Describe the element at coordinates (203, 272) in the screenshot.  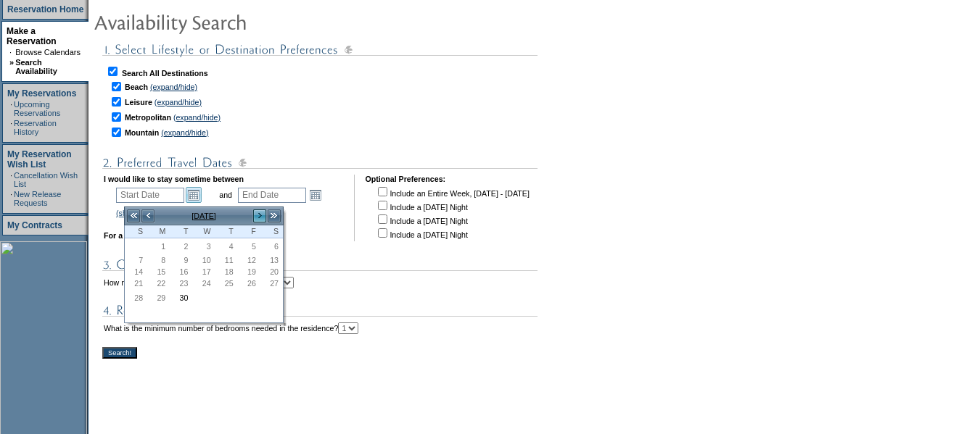
I see `span: 17` at that location.